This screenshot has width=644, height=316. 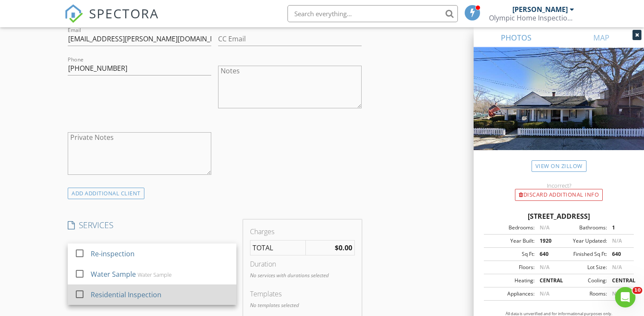 What do you see at coordinates (516, 37) in the screenshot?
I see `a: PHOTOS` at bounding box center [516, 37].